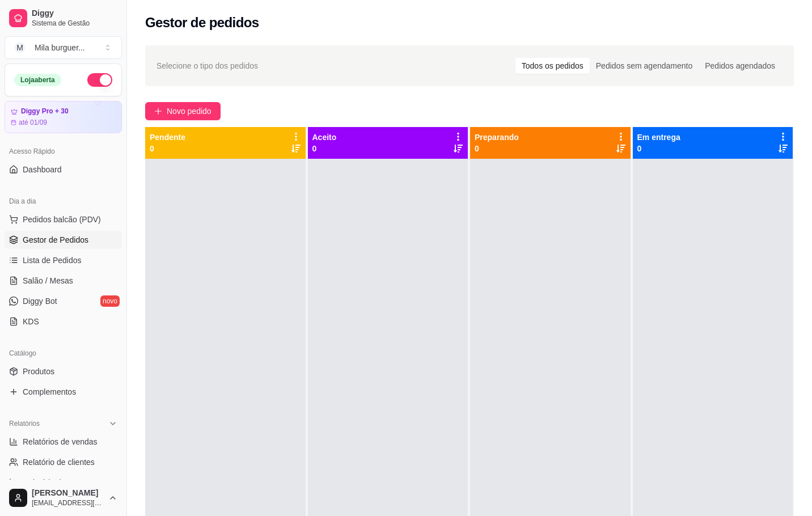  What do you see at coordinates (63, 392) in the screenshot?
I see `a: Complementos` at bounding box center [63, 392].